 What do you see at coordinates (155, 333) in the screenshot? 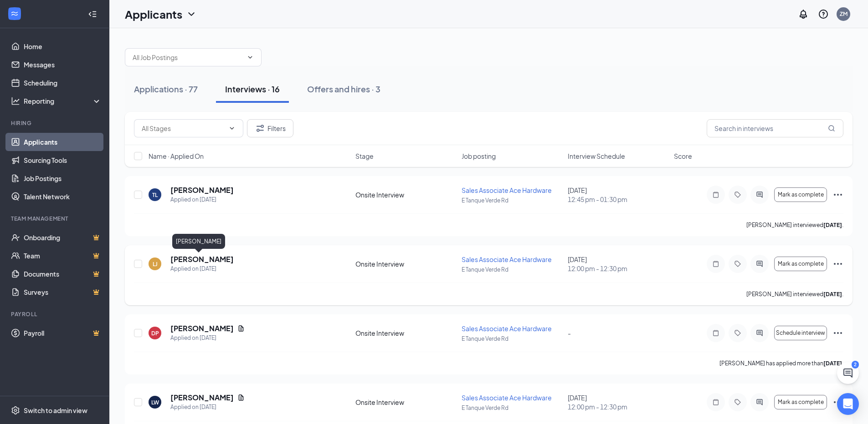
I see `div: DP` at bounding box center [155, 333].